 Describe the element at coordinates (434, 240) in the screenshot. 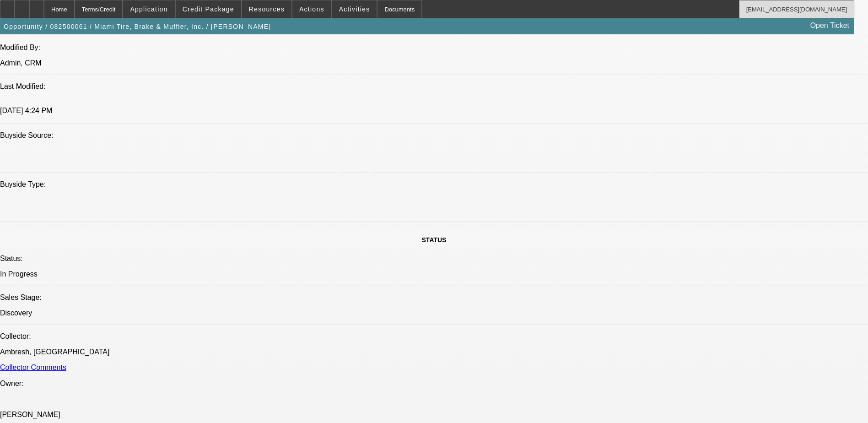

I see `span: STATUS` at that location.